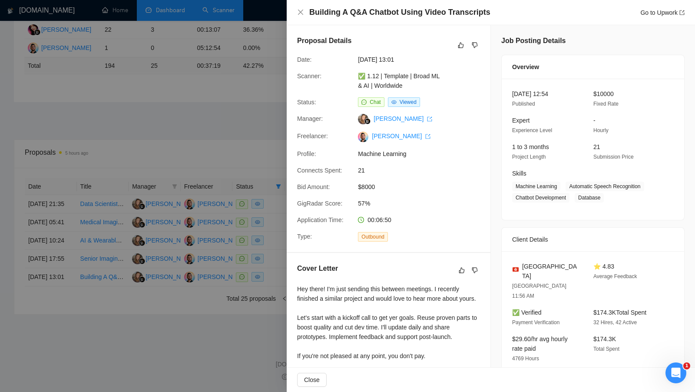 Image resolution: width=695 pixels, height=392 pixels. I want to click on span: $174.3K, so click(605, 339).